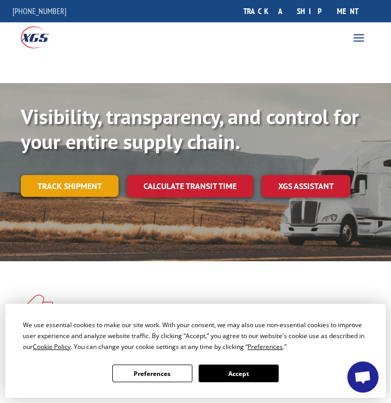 This screenshot has width=391, height=403. I want to click on button: Preferences, so click(152, 374).